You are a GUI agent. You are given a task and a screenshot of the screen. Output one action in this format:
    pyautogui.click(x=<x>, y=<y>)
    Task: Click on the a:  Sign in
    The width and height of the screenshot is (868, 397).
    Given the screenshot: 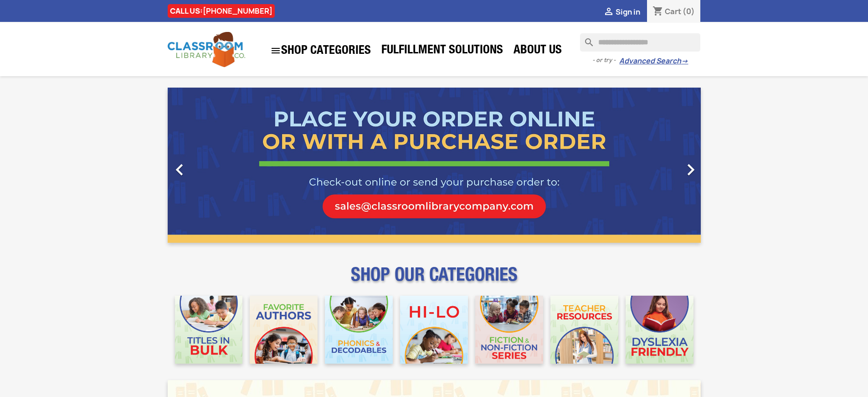 What is the action you would take?
    pyautogui.click(x=621, y=12)
    